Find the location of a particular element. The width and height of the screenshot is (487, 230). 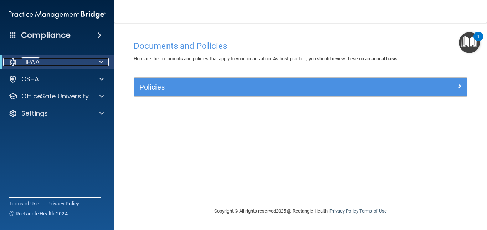

a: Settings is located at coordinates (56, 113).